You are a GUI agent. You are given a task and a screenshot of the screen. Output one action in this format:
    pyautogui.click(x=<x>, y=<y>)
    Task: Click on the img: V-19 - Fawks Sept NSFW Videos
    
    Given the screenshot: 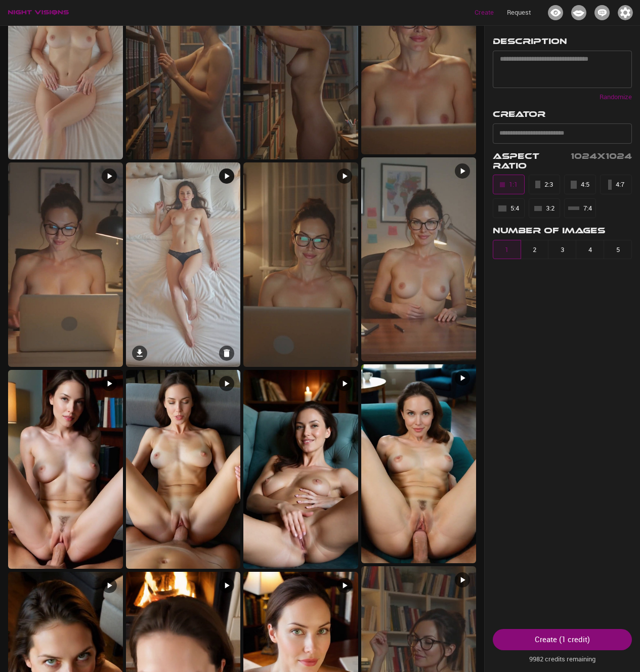 What is the action you would take?
    pyautogui.click(x=418, y=463)
    